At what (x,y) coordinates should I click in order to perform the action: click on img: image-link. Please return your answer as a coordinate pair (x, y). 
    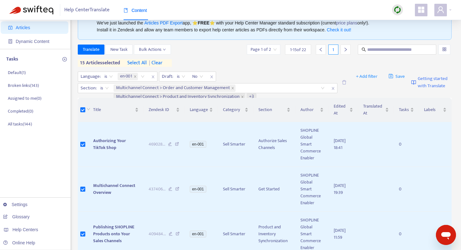
    Looking at the image, I should click on (414, 83).